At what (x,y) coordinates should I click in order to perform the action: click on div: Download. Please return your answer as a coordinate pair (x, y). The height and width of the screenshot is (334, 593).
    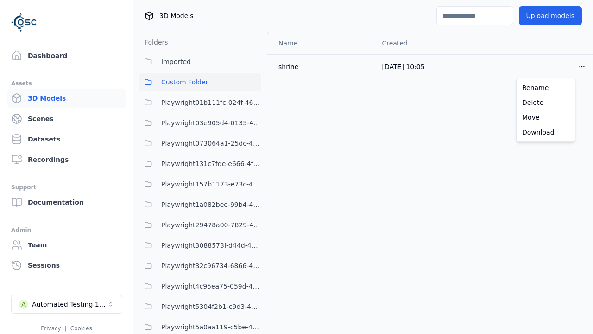
    Looking at the image, I should click on (546, 132).